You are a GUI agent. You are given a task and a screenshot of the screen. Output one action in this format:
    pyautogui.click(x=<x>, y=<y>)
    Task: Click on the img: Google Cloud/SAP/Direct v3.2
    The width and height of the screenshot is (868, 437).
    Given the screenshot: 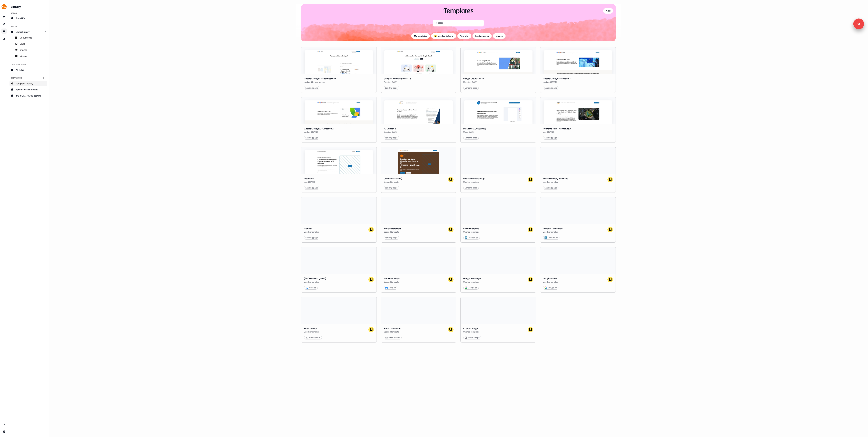 What is the action you would take?
    pyautogui.click(x=339, y=112)
    